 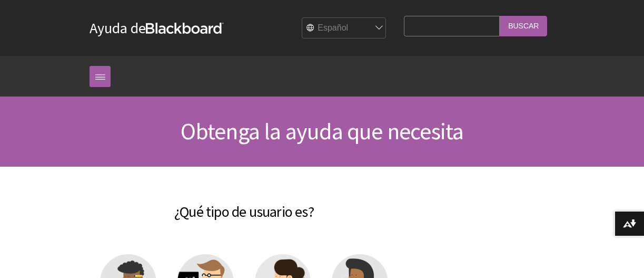 I want to click on strong: Blackboard, so click(x=185, y=28).